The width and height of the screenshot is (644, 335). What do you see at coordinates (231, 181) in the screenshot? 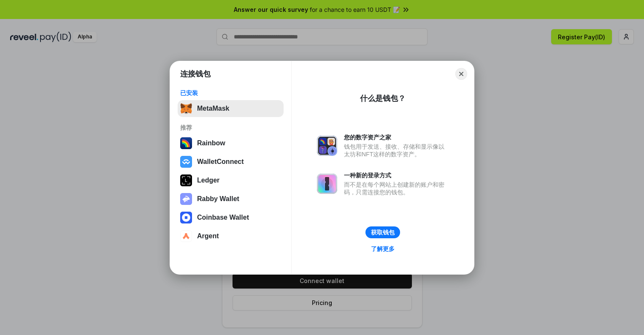
I see `button: Ledger` at bounding box center [231, 181].